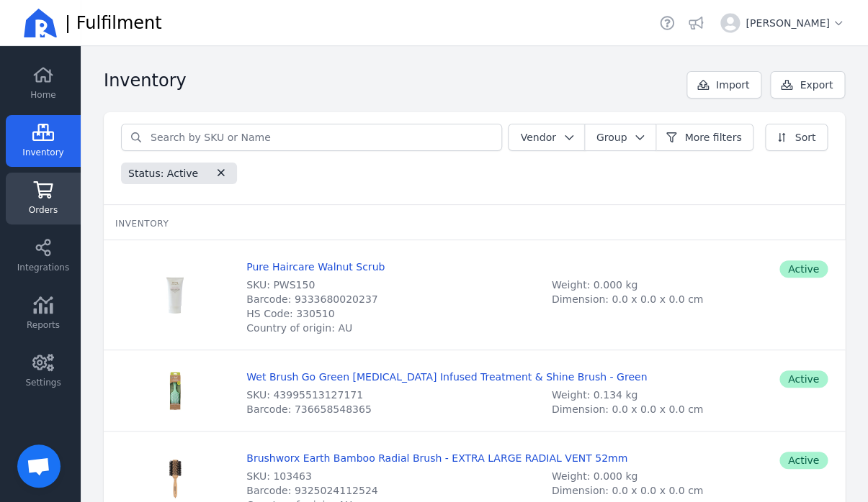  What do you see at coordinates (312, 491) in the screenshot?
I see `span: Barcode: 9325024112524` at bounding box center [312, 491].